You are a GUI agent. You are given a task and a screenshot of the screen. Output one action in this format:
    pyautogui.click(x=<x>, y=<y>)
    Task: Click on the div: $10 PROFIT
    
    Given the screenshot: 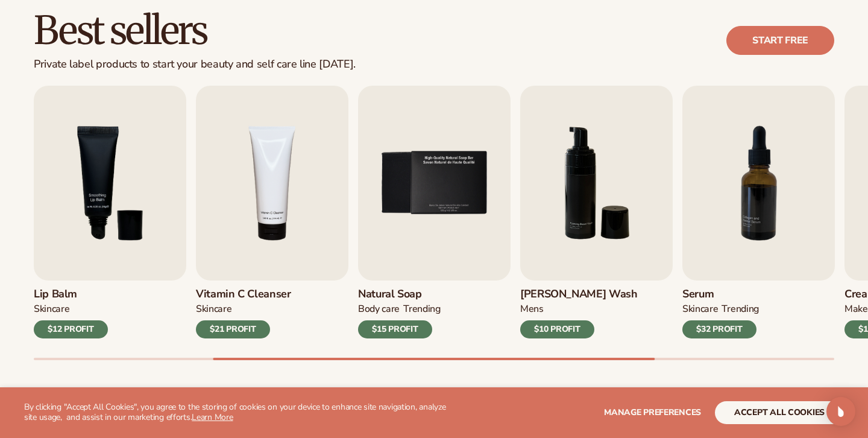 What is the action you would take?
    pyautogui.click(x=557, y=329)
    